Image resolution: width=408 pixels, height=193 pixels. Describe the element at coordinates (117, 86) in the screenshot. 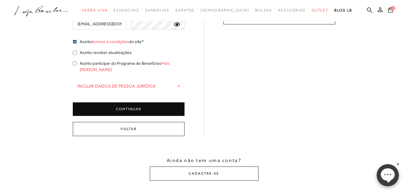

I see `span: Incluir dados de pessoa jurídica` at that location.